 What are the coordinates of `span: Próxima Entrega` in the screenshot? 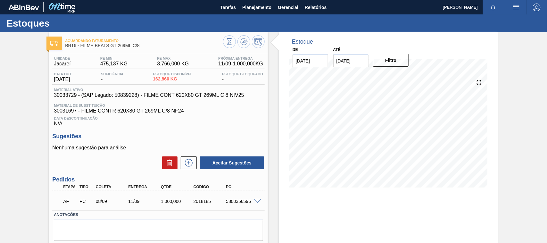 It's located at (241, 58).